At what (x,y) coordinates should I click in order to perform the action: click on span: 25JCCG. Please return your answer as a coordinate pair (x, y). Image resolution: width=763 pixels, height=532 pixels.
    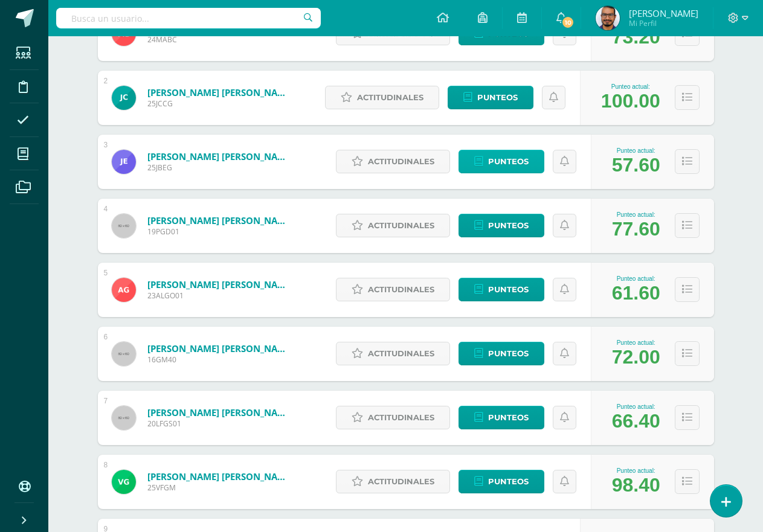
    Looking at the image, I should click on (220, 103).